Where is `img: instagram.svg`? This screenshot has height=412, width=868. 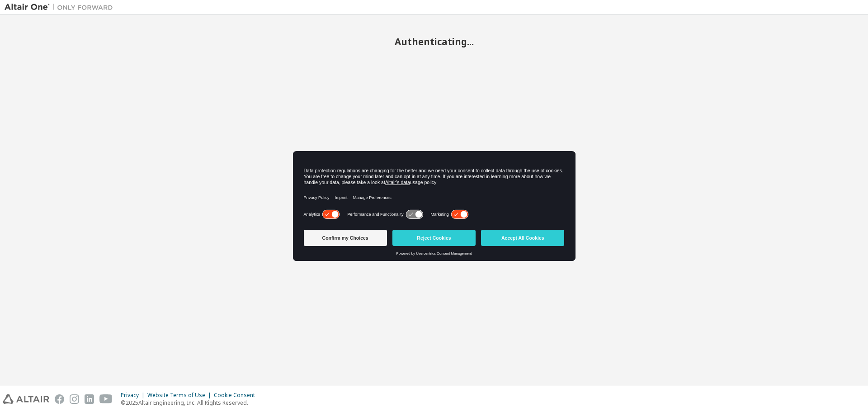
img: instagram.svg is located at coordinates (74, 399).